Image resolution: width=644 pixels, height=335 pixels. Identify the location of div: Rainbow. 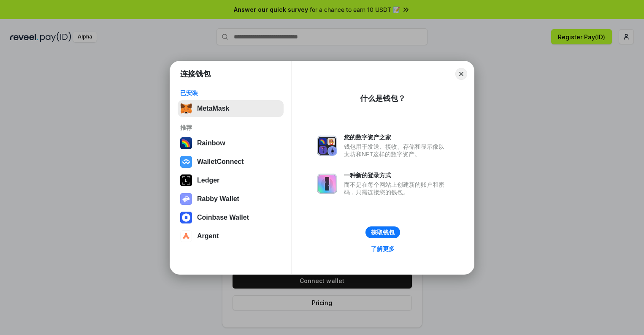
(211, 143).